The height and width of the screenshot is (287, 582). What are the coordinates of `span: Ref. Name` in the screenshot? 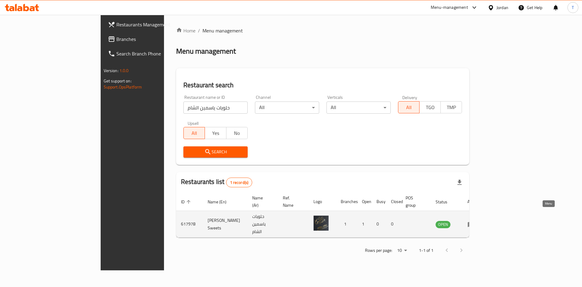 It's located at (292, 201).